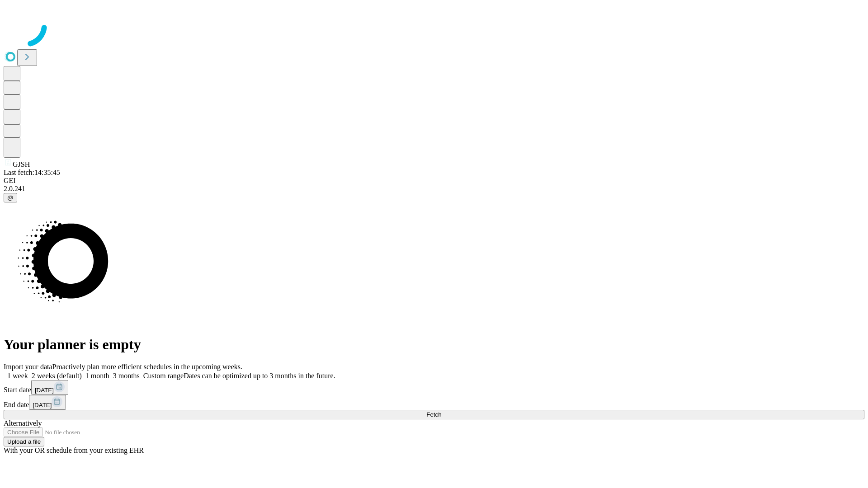 The image size is (868, 488). What do you see at coordinates (74, 450) in the screenshot?
I see `span: With your OR schedule from your existing EHR` at bounding box center [74, 450].